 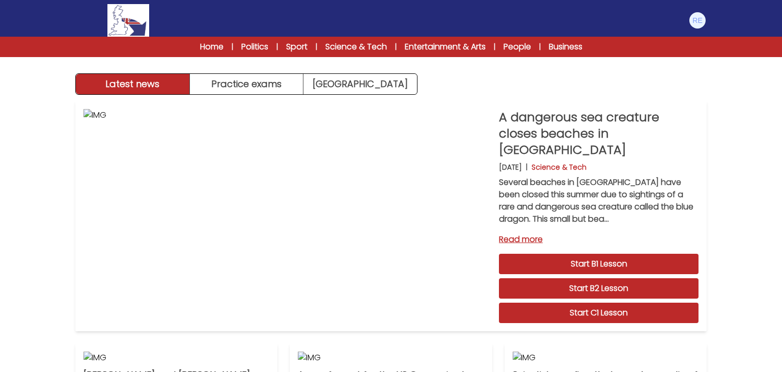 I want to click on a: People, so click(x=518, y=47).